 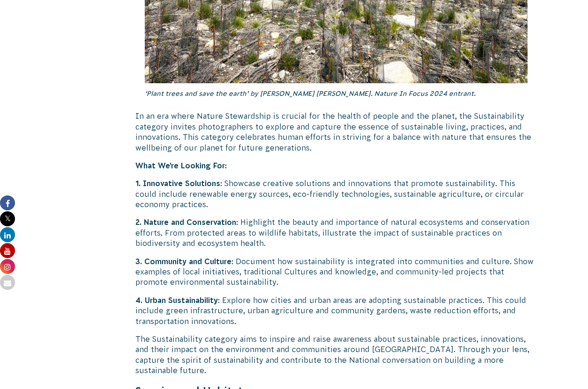 What do you see at coordinates (337, 194) in the screenshot?
I see `p: : Showcase creative solutions and innovations that promote sustainability. This could include ren...` at bounding box center [337, 194].